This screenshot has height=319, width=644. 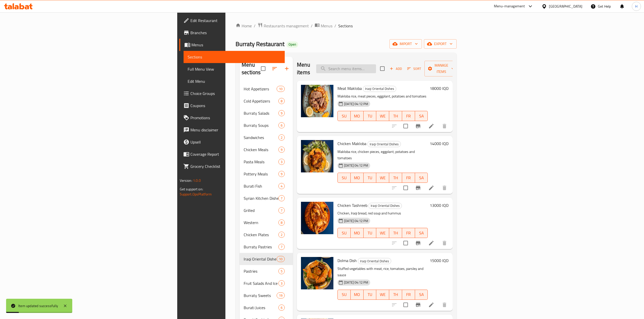 What do you see at coordinates (236, 130) in the screenshot?
I see `span: Menu disclaimer` at bounding box center [236, 130].